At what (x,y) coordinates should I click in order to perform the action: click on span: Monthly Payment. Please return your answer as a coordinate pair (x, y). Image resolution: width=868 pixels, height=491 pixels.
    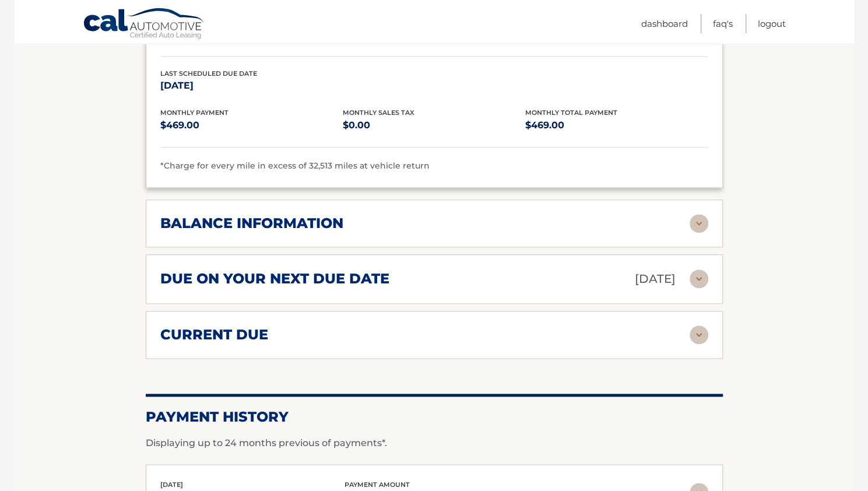
    Looking at the image, I should click on (194, 112).